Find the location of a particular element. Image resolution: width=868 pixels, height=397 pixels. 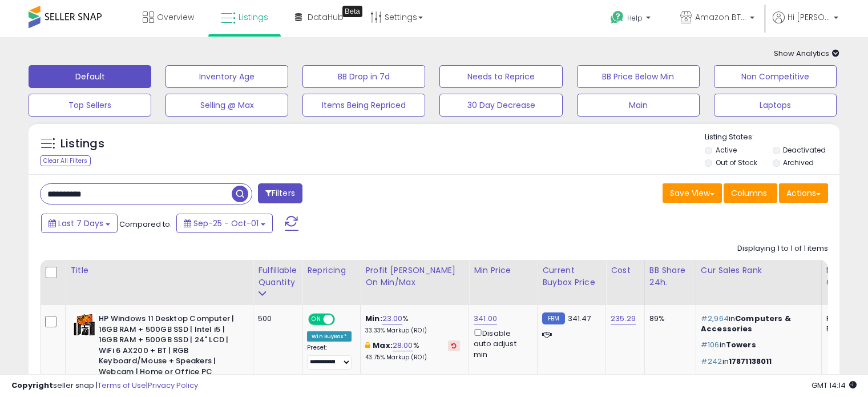

button: Main is located at coordinates (638, 105).